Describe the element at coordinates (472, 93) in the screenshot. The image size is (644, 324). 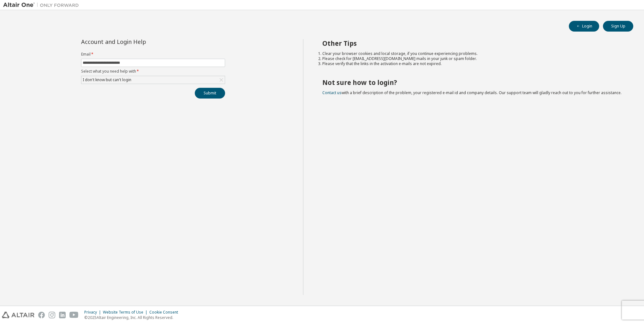
I see `span: with a brief description of the problem, your registered e-mail id and company details. Our suppo...` at that location.